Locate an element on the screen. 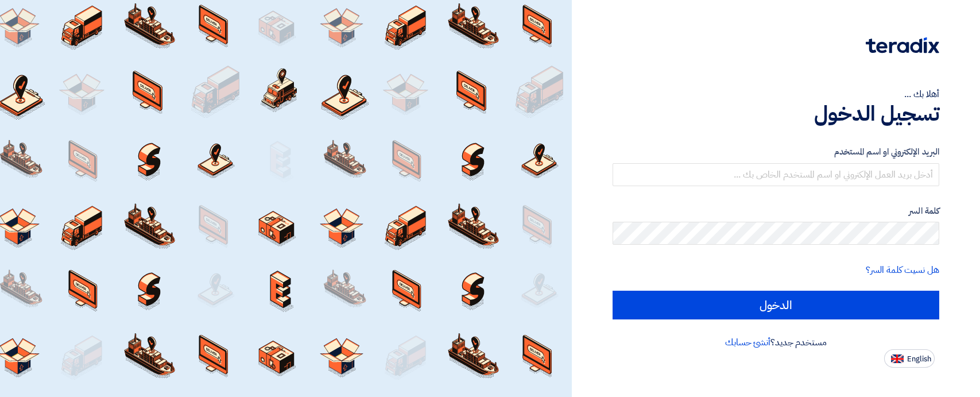 The width and height of the screenshot is (980, 397). label: كلمة السر is located at coordinates (776, 211).